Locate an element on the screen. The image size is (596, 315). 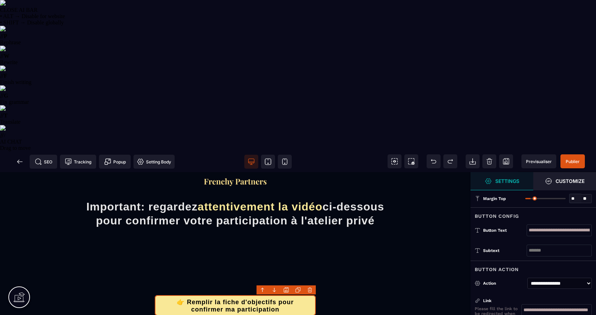
span: Publier is located at coordinates (572, 161).